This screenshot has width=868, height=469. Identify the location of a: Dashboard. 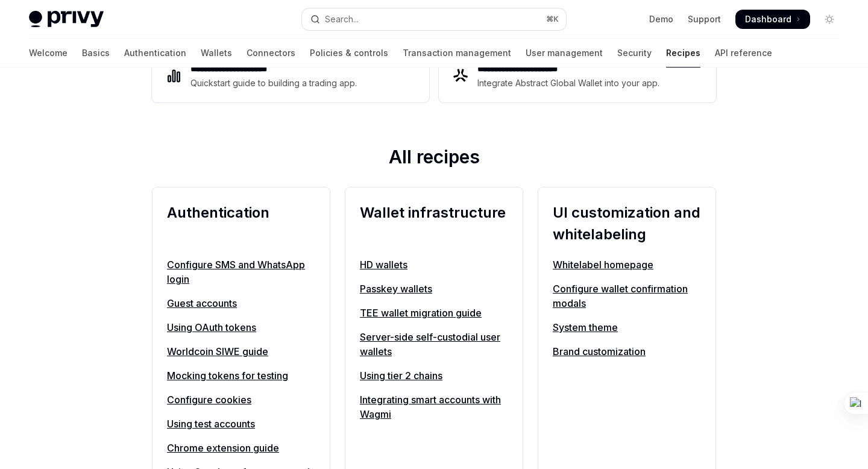
(772, 19).